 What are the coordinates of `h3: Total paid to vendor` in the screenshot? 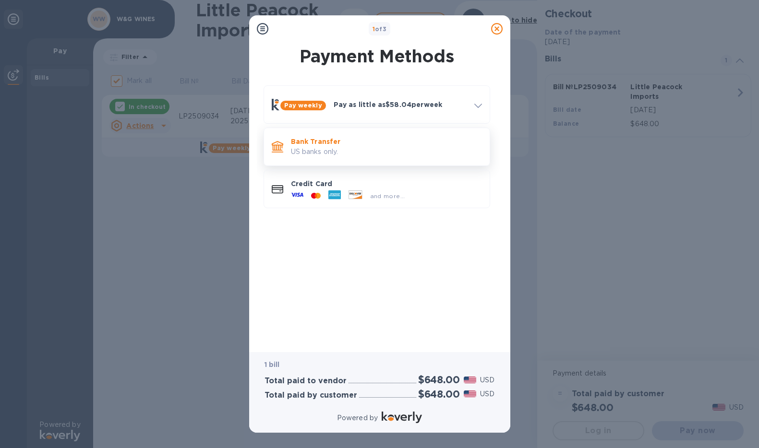 It's located at (305, 381).